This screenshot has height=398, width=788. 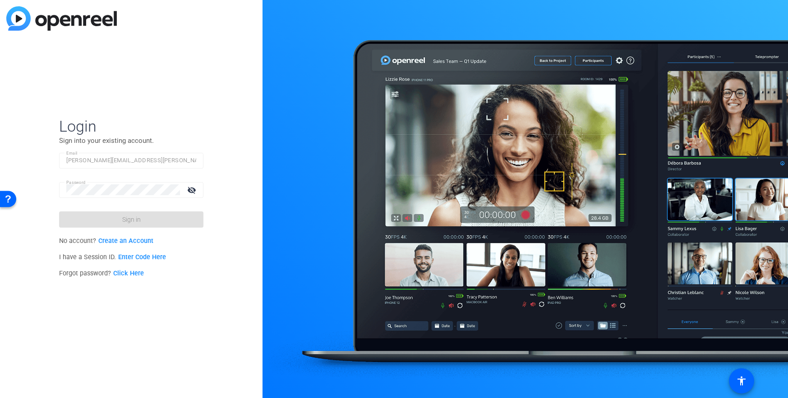 What do you see at coordinates (102, 273) in the screenshot?
I see `span: Forgot password?` at bounding box center [102, 273].